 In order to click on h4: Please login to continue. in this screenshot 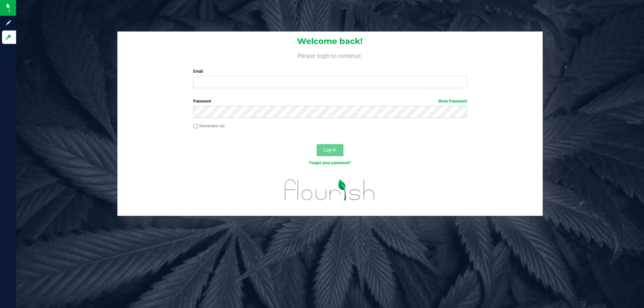, I will do `click(330, 55)`.